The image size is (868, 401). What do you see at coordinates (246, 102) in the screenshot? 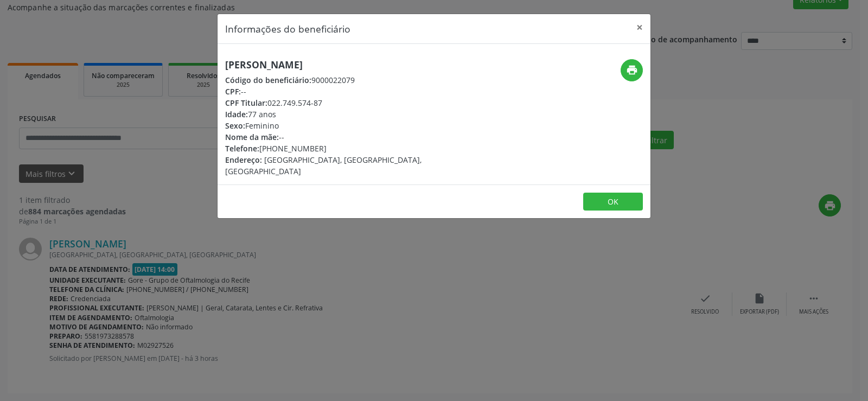
I see `span: CPF Titular:` at bounding box center [246, 102].